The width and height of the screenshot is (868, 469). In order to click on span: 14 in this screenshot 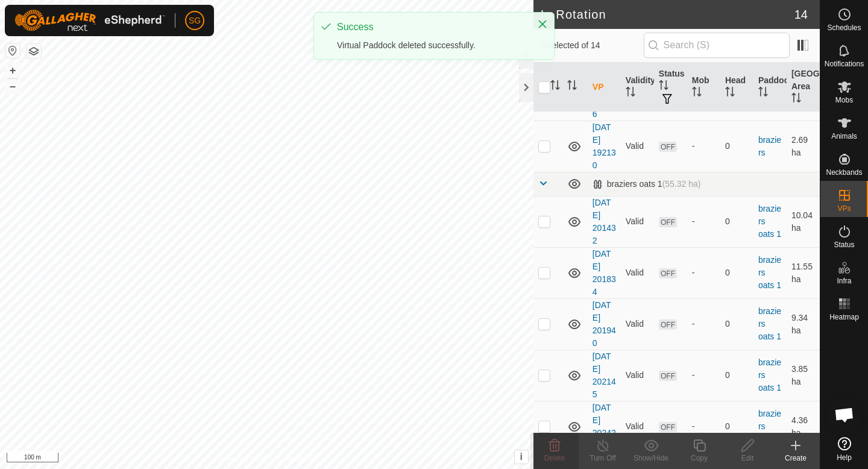, I will do `click(801, 14)`.